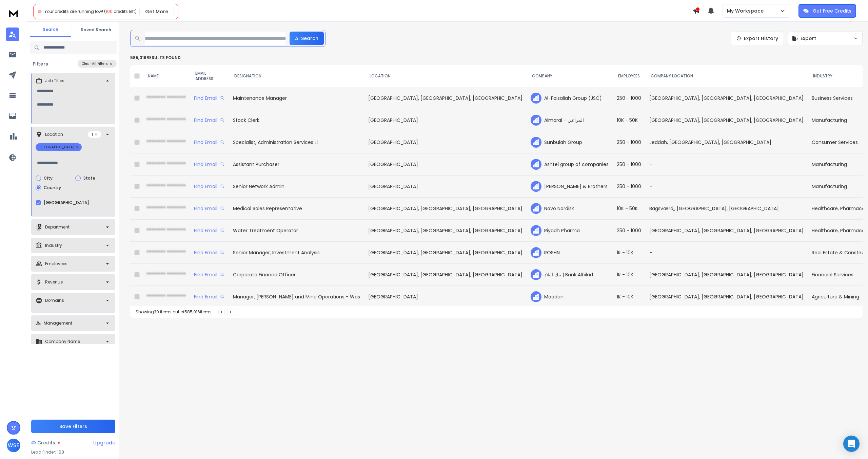  Describe the element at coordinates (570, 252) in the screenshot. I see `div: ROSHN` at that location.